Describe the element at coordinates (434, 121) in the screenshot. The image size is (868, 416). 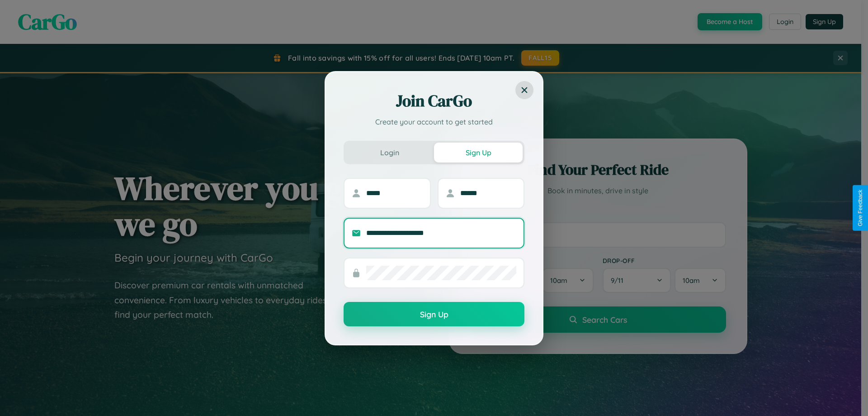
I see `p: Create your account to get started` at that location.